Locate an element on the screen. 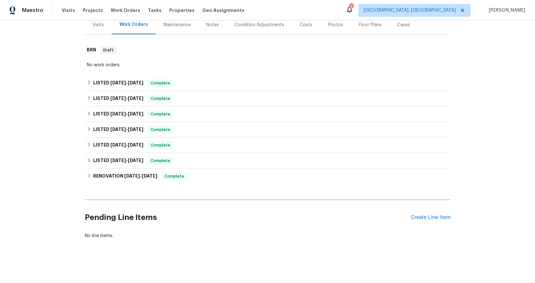 This screenshot has width=535, height=283. h2: Pending Line Items is located at coordinates (247, 217).